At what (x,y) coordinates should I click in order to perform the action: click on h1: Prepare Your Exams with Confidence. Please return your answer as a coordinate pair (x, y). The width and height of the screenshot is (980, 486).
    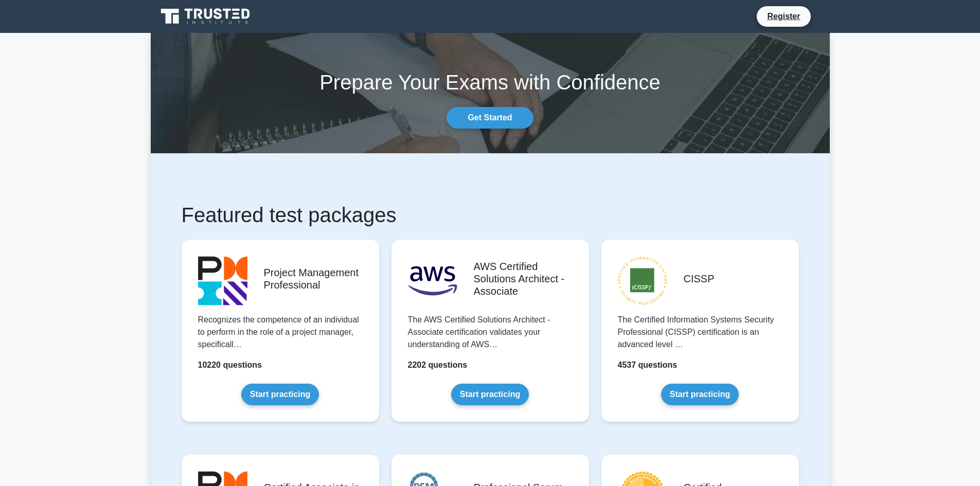
    Looking at the image, I should click on (490, 82).